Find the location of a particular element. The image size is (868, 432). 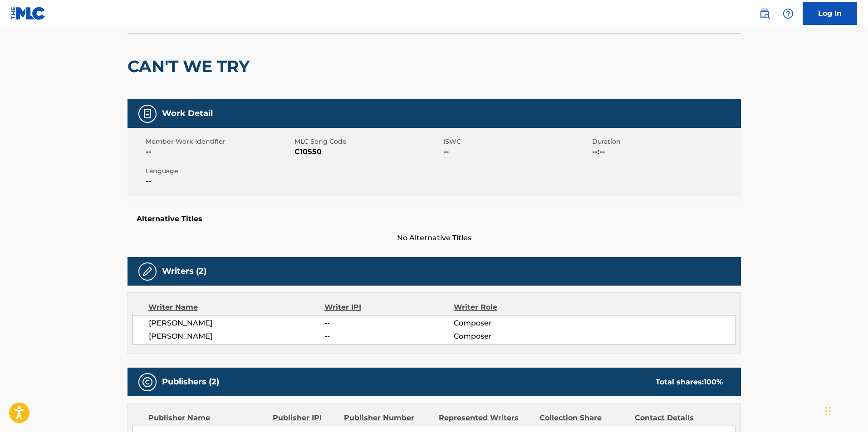

img: Publishers is located at coordinates (147, 382).